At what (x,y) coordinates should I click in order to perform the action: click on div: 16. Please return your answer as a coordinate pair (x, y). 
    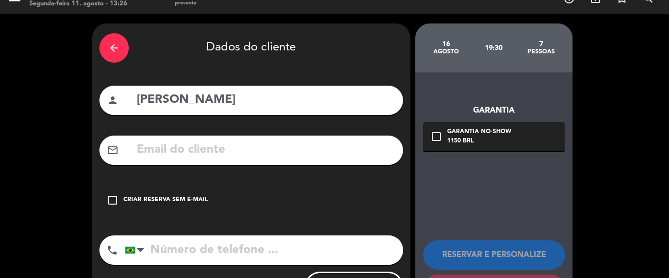
    Looking at the image, I should click on (446, 44).